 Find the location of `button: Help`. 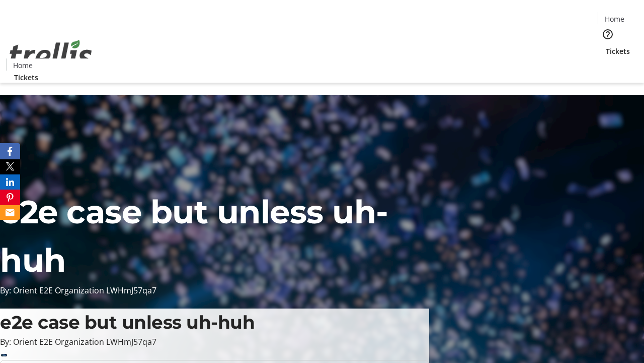

button: Help is located at coordinates (608, 34).